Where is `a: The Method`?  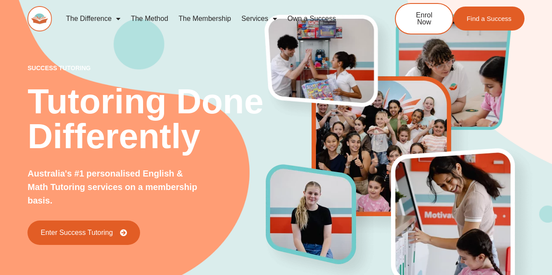
a: The Method is located at coordinates (149, 19).